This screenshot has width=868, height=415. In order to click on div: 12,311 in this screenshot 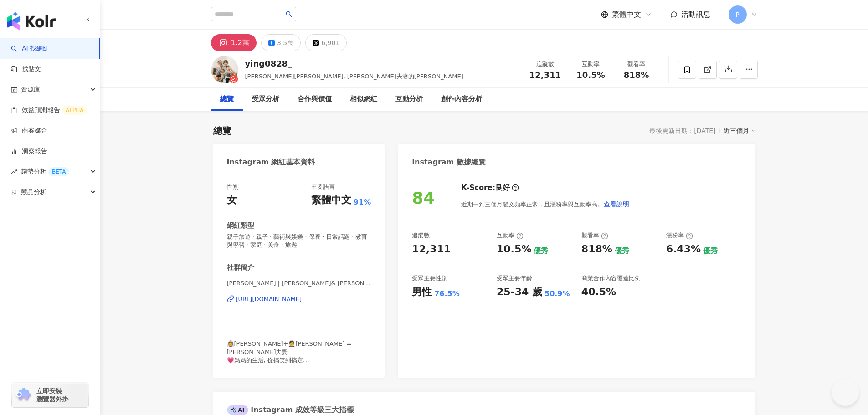, I will do `click(431, 249)`.